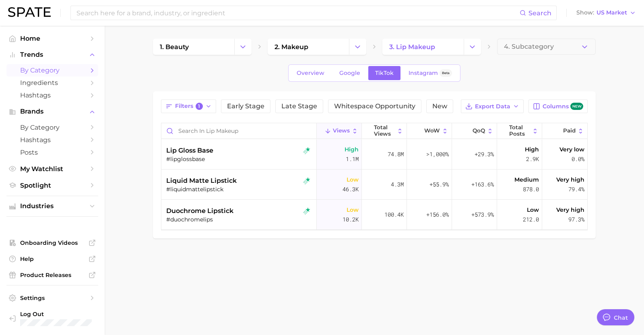  I want to click on span: duochrome lipstick, so click(200, 211).